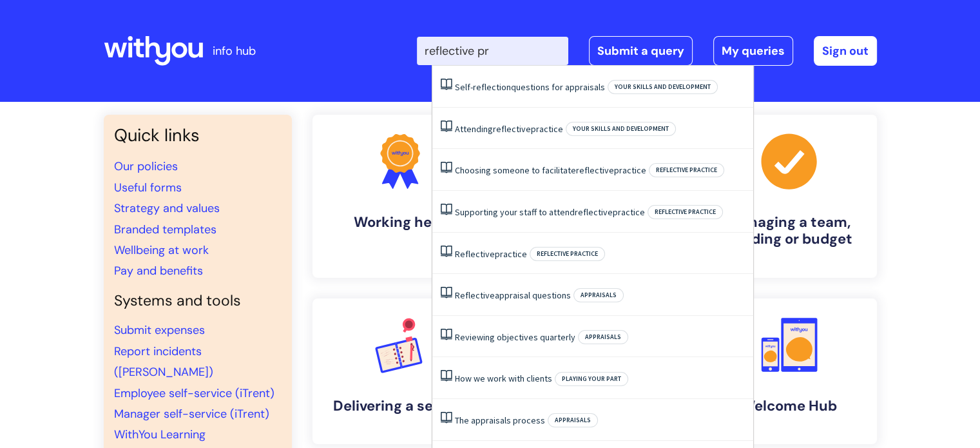  What do you see at coordinates (400, 195) in the screenshot?
I see `a: Working here` at bounding box center [400, 195].